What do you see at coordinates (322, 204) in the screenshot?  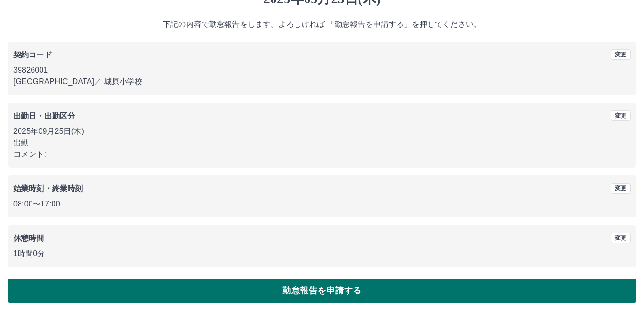 I see `p: 08:00 〜 17:00` at bounding box center [322, 204].